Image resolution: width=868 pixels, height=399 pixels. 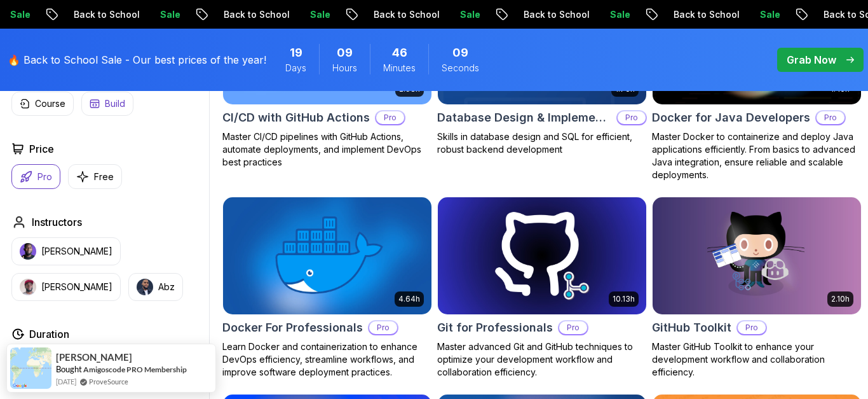 I want to click on h2: GitHub Toolkit, so click(x=691, y=328).